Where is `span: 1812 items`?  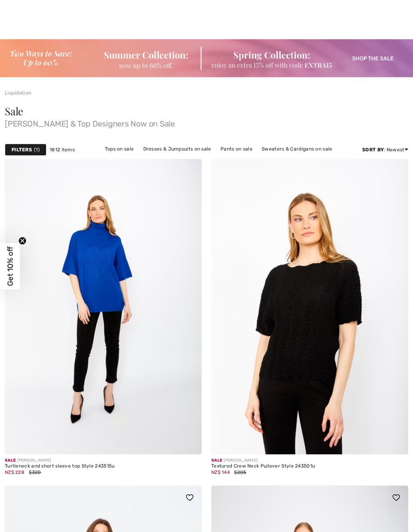 span: 1812 items is located at coordinates (62, 150).